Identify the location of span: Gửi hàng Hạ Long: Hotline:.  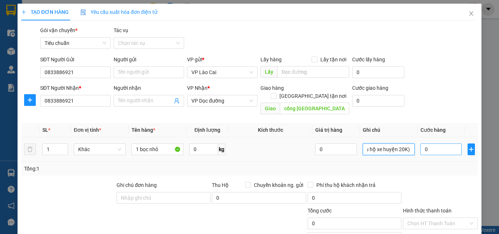
(38, 58).